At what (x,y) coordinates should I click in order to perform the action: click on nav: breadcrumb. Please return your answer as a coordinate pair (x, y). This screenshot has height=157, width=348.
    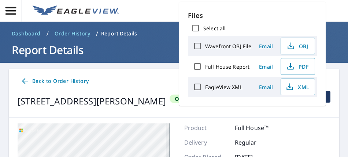
    Looking at the image, I should click on (174, 34).